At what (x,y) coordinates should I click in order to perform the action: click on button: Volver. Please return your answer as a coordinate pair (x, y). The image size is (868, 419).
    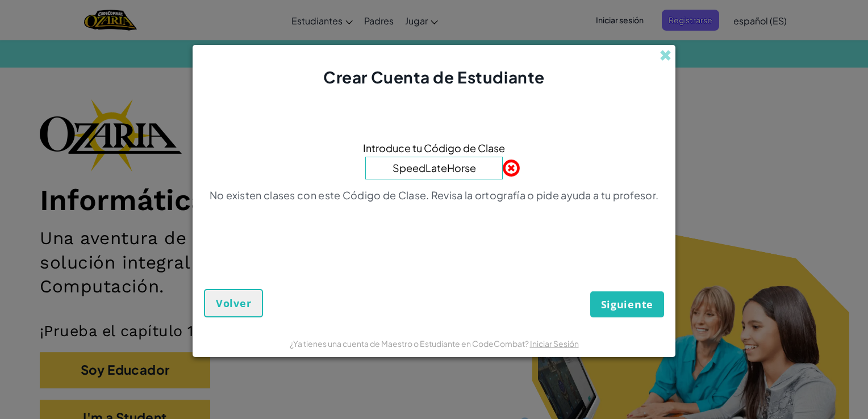
    Looking at the image, I should click on (233, 304).